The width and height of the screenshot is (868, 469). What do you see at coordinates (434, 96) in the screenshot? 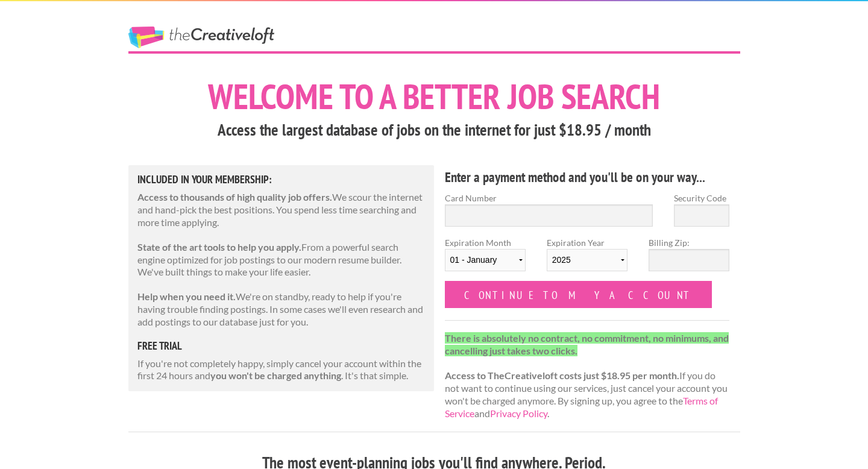
I see `h1: Welcome to a better job search` at bounding box center [434, 96].